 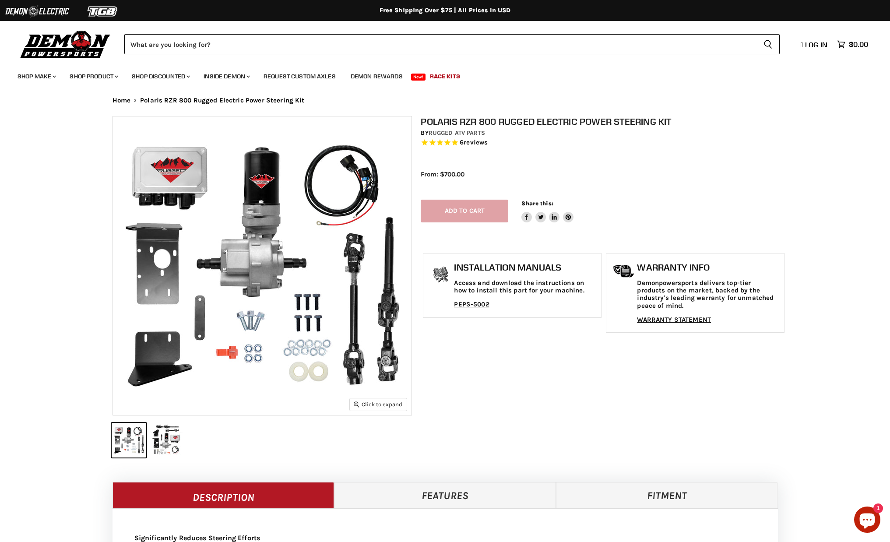 I want to click on a: Demon Rewards, so click(x=376, y=76).